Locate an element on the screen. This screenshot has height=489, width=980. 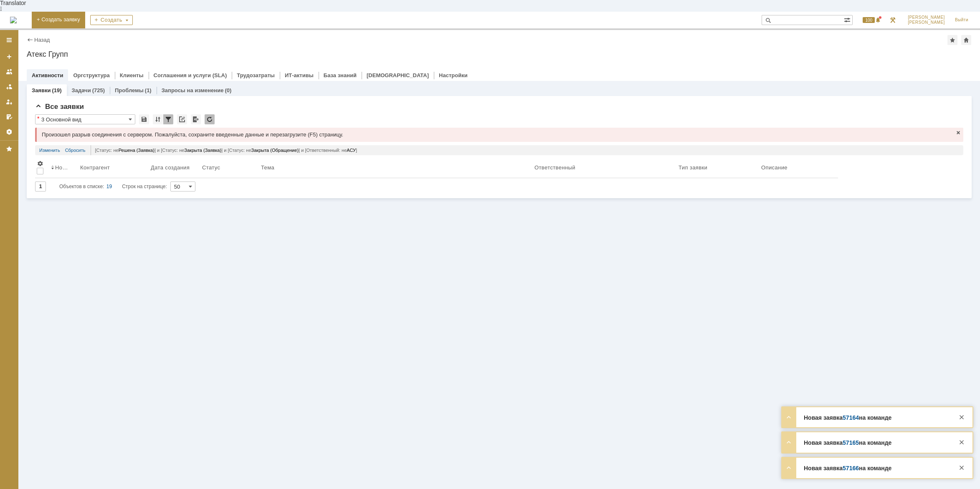
th: Ответственный is located at coordinates (604, 168).